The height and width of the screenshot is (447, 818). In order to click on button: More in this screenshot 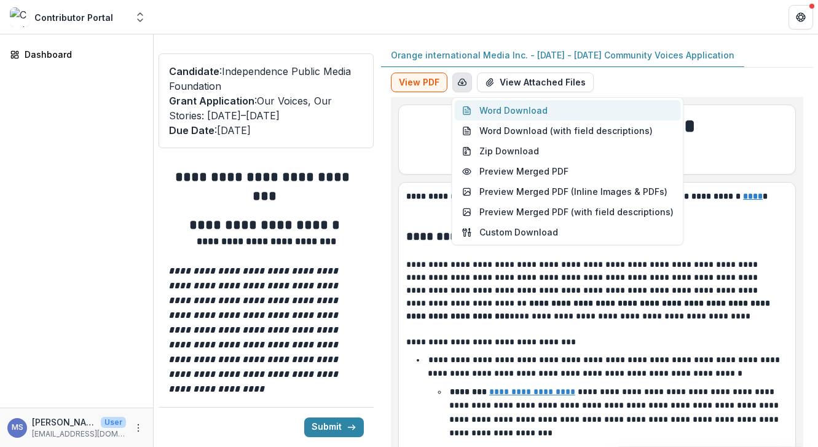, I will do `click(138, 428)`.